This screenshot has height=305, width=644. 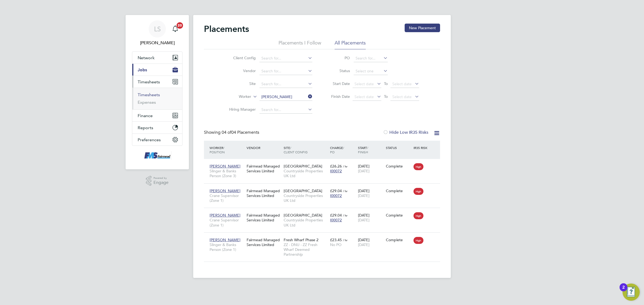 What do you see at coordinates (157, 156) in the screenshot?
I see `a: Go to home page` at bounding box center [157, 156].